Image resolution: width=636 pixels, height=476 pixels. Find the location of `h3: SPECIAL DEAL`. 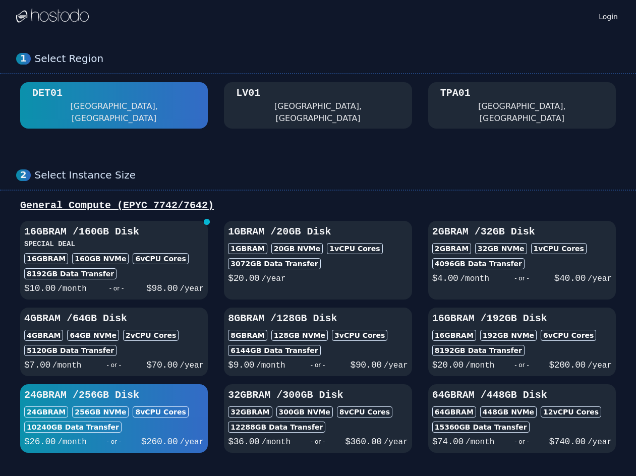

h3: SPECIAL DEAL is located at coordinates (114, 244).